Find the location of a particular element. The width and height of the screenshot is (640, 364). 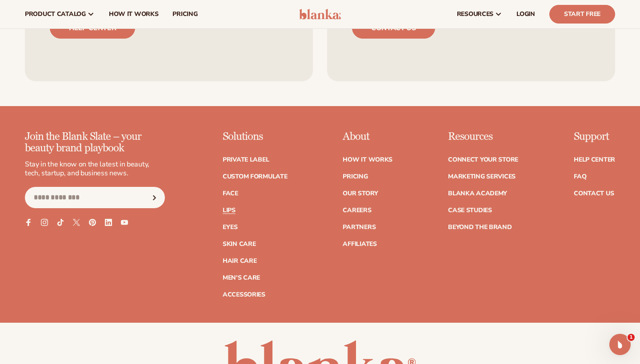

p: Stay in the know on the latest in beauty, tech, startup, and business news. is located at coordinates (95, 169).